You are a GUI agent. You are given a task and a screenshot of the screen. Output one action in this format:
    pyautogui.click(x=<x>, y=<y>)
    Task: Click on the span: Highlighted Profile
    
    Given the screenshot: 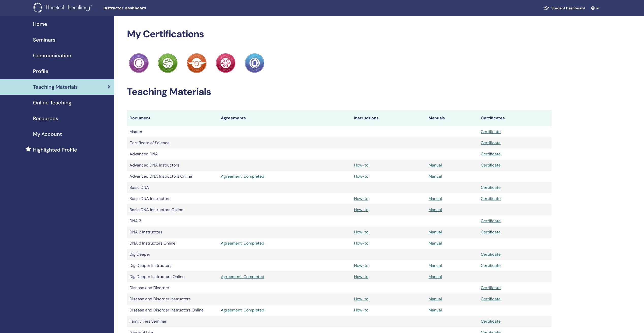 What is the action you would take?
    pyautogui.click(x=55, y=150)
    